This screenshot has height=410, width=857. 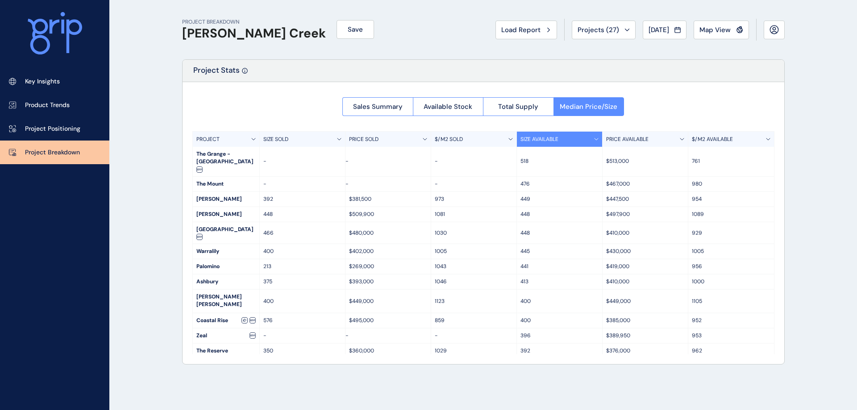 I want to click on span: Total Supply, so click(x=518, y=107).